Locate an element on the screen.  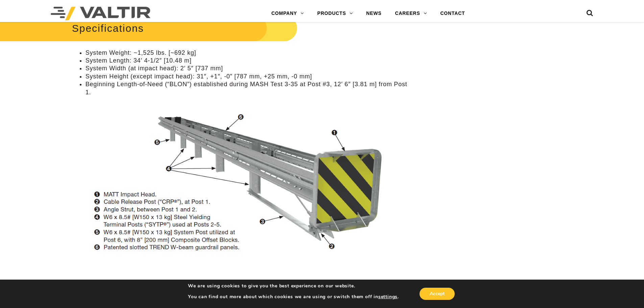
a: PRODUCTS is located at coordinates (335, 14).